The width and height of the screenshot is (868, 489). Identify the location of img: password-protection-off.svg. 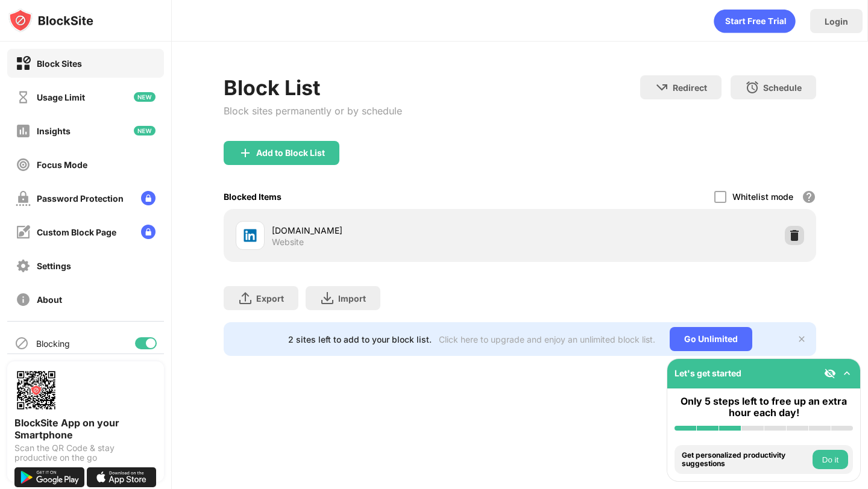
(23, 198).